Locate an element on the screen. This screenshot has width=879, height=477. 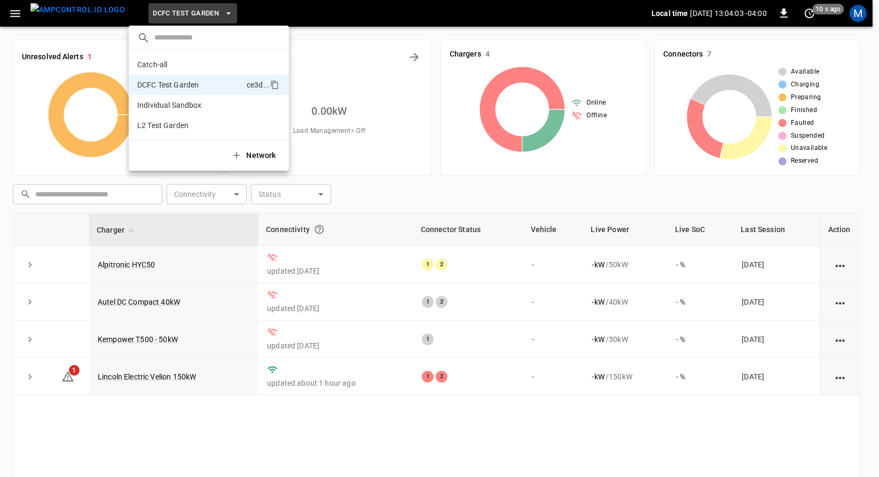
div: copy is located at coordinates (275, 85).